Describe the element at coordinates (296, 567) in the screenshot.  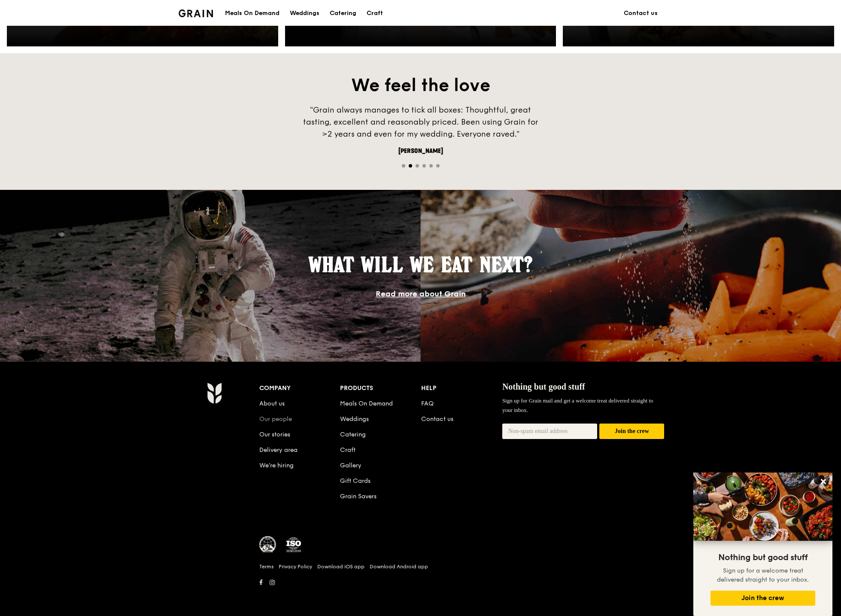
I see `a: Privacy Policy` at that location.